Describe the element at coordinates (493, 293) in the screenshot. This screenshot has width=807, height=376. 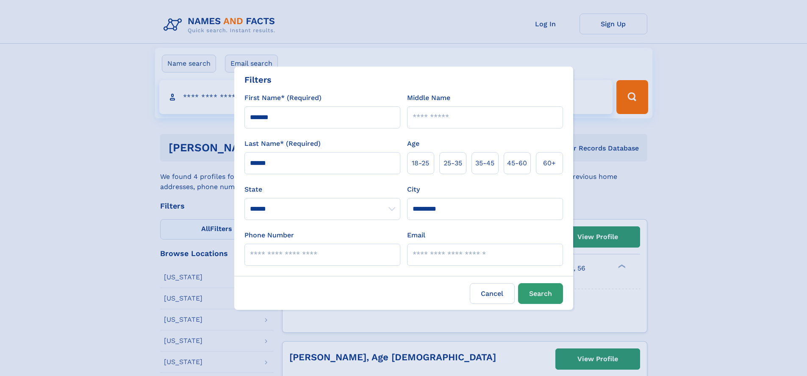
I see `label: Cancel` at that location.